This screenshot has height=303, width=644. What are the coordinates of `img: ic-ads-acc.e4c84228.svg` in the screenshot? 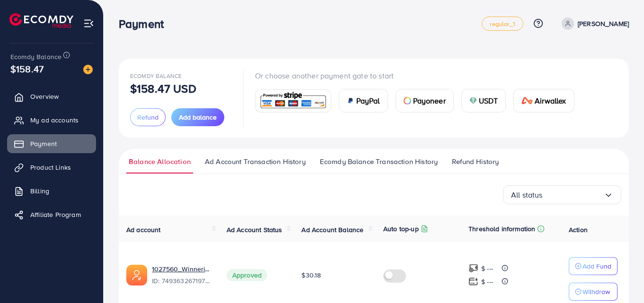 It's located at (137, 275).